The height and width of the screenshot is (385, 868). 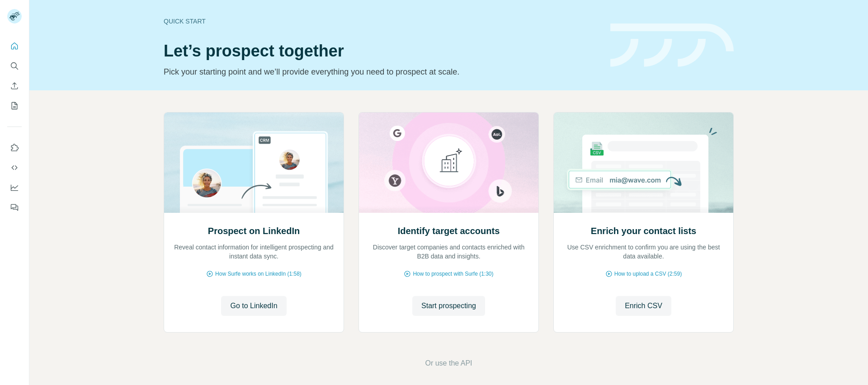 What do you see at coordinates (382, 51) in the screenshot?
I see `h1: Let’s prospect together` at bounding box center [382, 51].